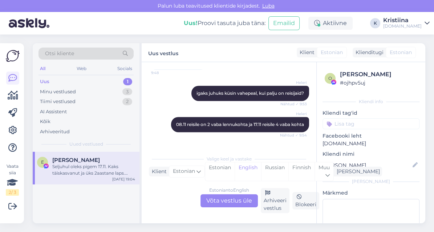 The width and height of the screenshot is (434, 232). I want to click on div: Estonian, so click(220, 171).